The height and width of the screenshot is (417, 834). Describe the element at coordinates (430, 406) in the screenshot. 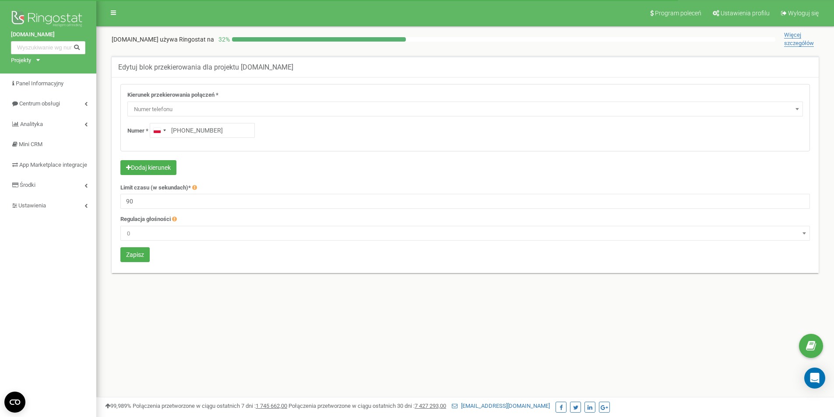

I see `u: 7 427 293,00` at that location.